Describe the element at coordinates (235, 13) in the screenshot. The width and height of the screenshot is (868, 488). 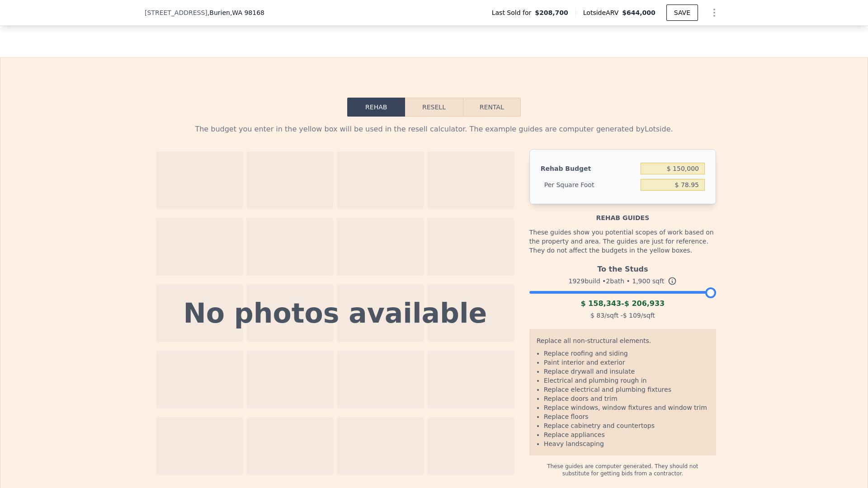
I see `span: , Burien` at that location.